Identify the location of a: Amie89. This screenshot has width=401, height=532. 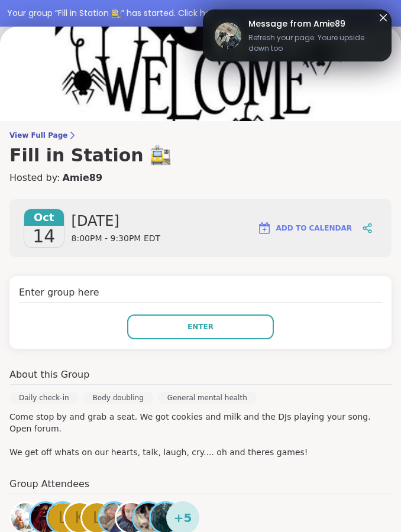
(82, 178).